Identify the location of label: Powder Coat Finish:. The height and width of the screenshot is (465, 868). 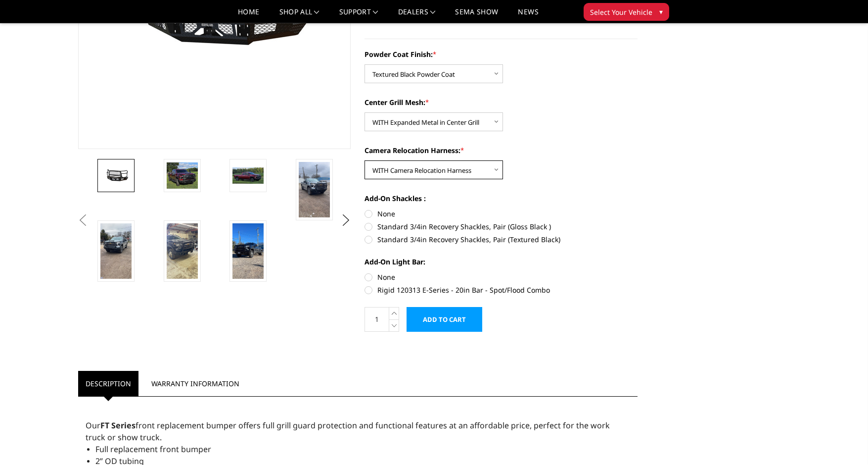
(501, 54).